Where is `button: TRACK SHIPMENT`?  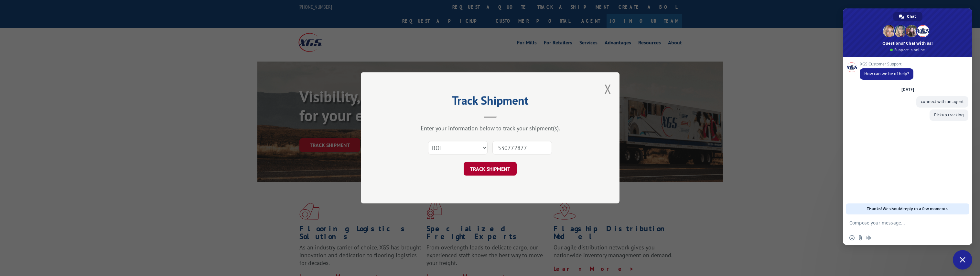
button: TRACK SHIPMENT is located at coordinates (490, 169).